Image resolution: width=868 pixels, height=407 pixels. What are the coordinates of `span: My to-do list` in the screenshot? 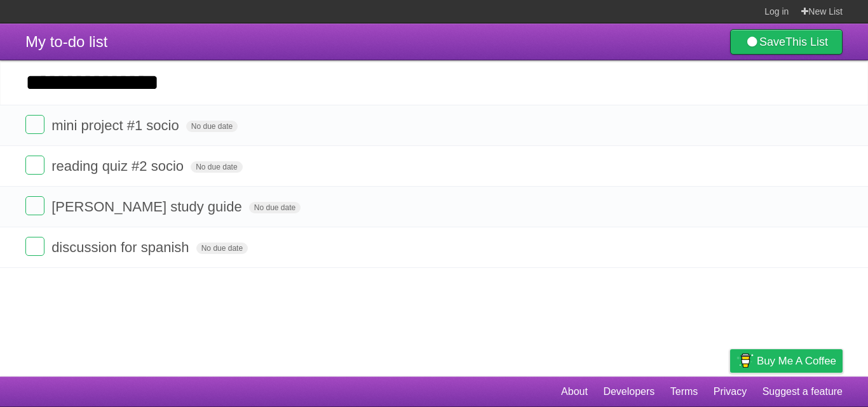 It's located at (66, 41).